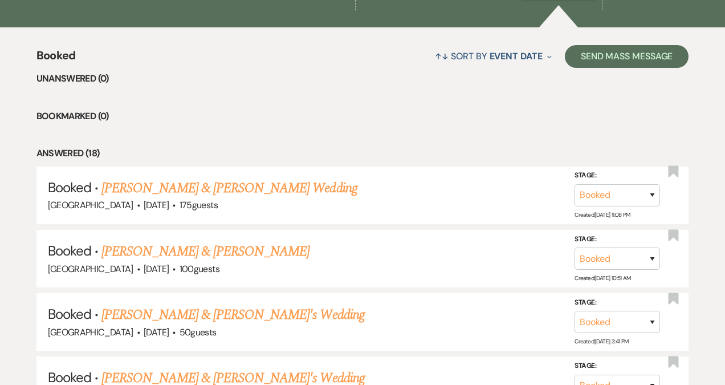 The height and width of the screenshot is (385, 725). Describe the element at coordinates (199, 268) in the screenshot. I see `span: 100 guests` at that location.